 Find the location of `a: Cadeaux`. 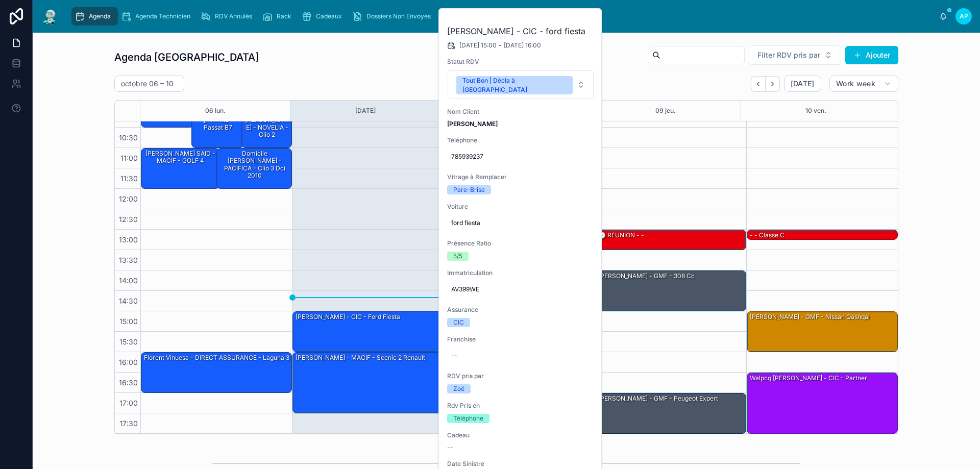

a: Cadeaux is located at coordinates (323, 16).